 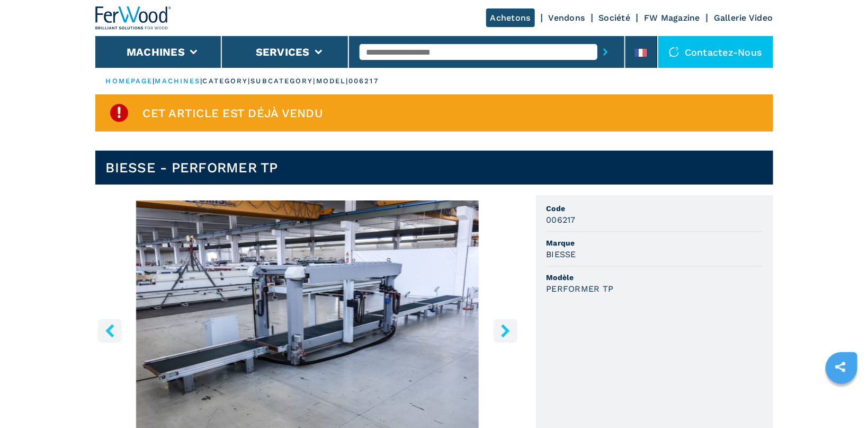 What do you see at coordinates (134, 18) in the screenshot?
I see `img: Ferwood` at bounding box center [134, 18].